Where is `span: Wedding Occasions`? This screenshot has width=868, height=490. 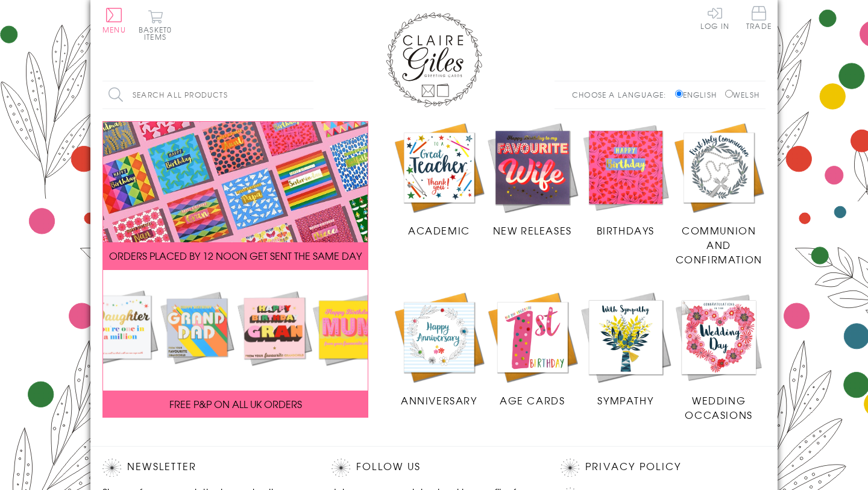 span: Wedding Occasions is located at coordinates (718, 408).